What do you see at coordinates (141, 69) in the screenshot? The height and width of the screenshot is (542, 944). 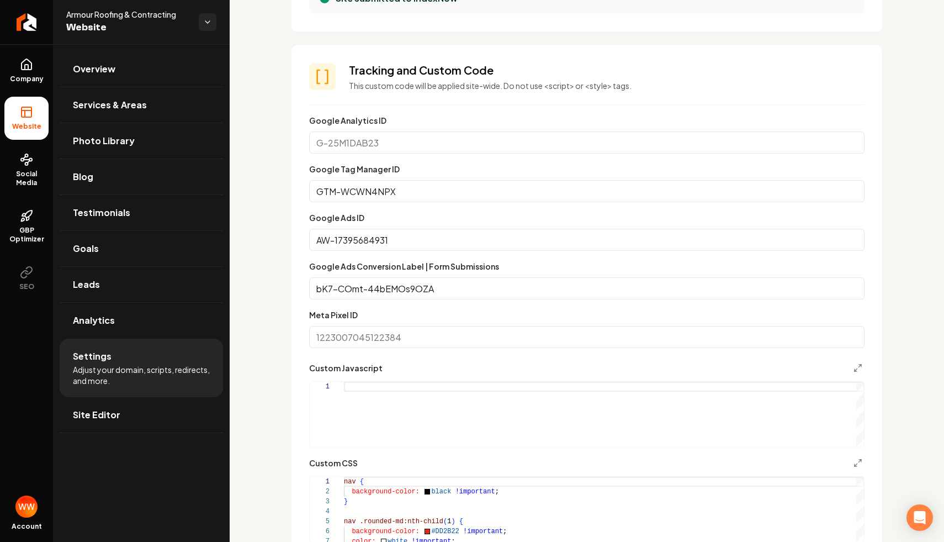 I see `a: Overview` at bounding box center [141, 69].